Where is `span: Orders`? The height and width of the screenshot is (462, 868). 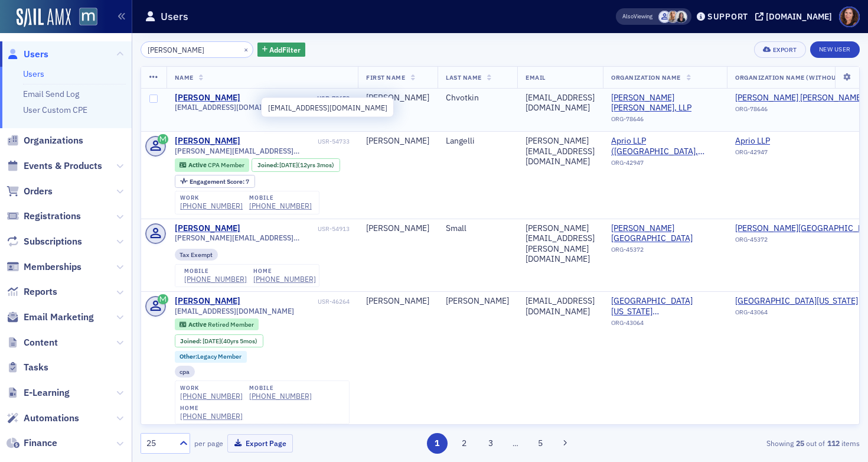
span: Orders is located at coordinates (38, 191).